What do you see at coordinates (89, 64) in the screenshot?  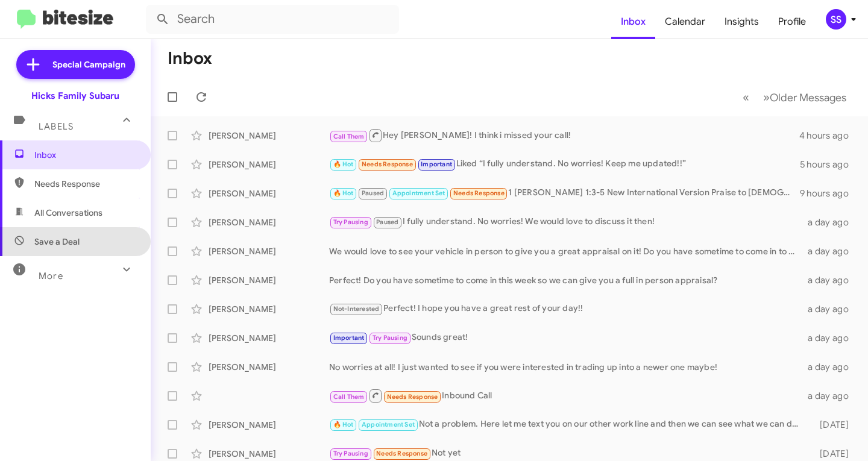 I see `span: Special Campaign` at bounding box center [89, 64].